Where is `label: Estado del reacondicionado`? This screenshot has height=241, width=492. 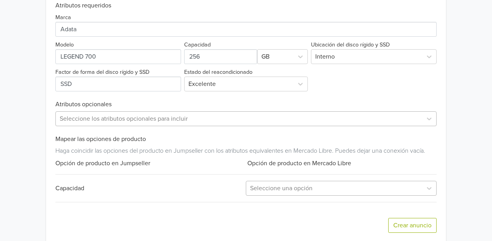
label: Estado del reacondicionado is located at coordinates (218, 72).